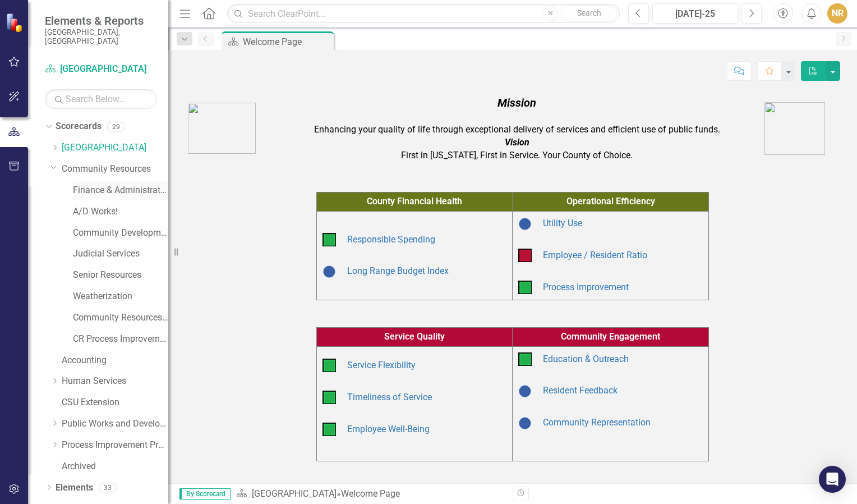  Describe the element at coordinates (115, 402) in the screenshot. I see `a: CSU Extension` at that location.